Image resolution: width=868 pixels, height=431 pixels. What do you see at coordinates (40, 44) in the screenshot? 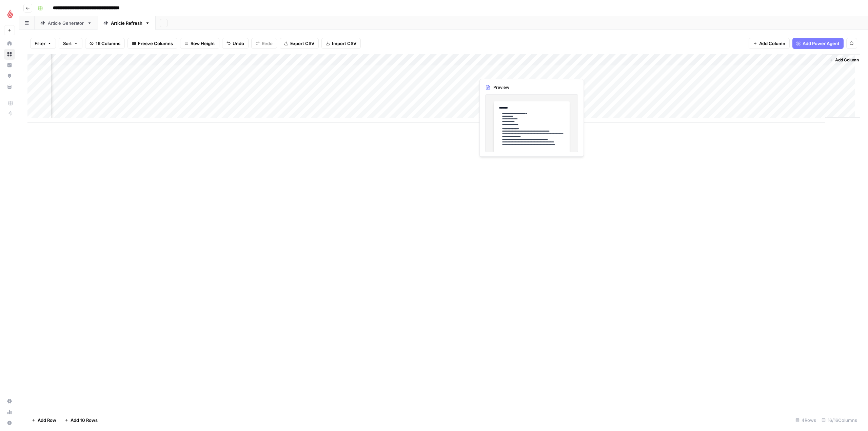
I see `span: Filter` at bounding box center [40, 44].